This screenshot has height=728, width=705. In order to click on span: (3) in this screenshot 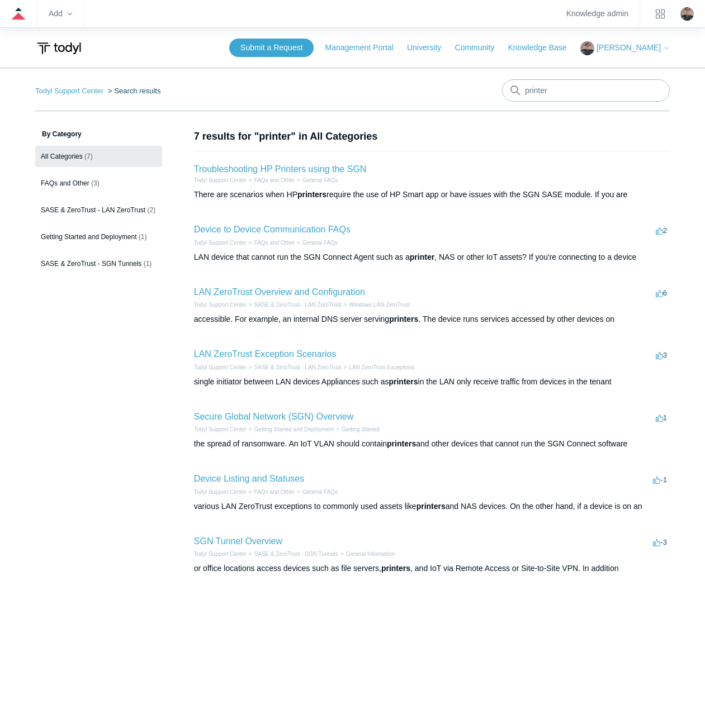, I will do `click(95, 183)`.